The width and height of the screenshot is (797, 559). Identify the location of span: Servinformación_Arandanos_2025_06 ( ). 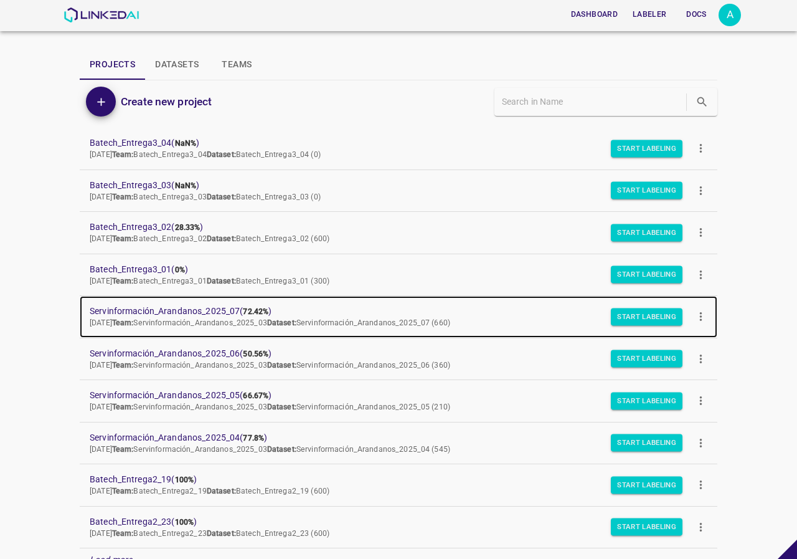
(389, 353).